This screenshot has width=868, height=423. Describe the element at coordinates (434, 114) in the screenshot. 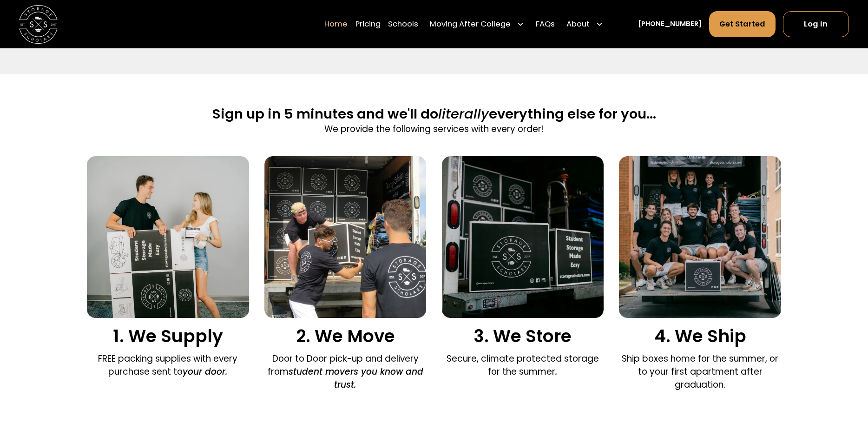

I see `h2: Sign up in 5 minutes and we'll do everything else for you...` at that location.